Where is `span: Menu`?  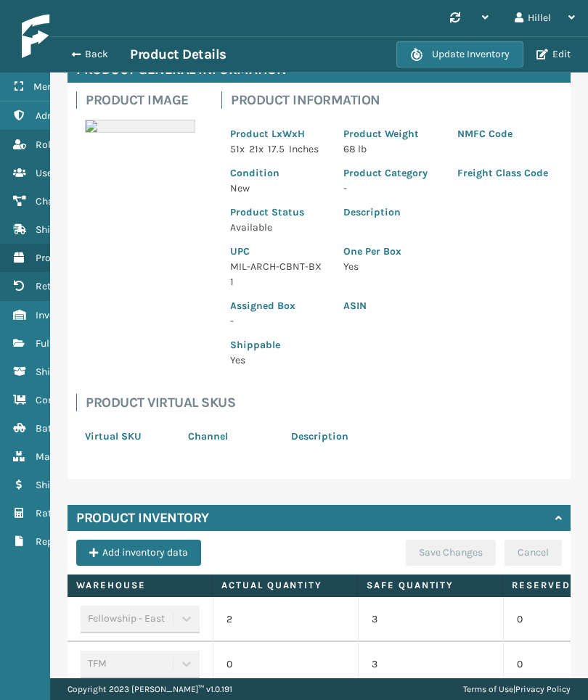 span: Menu is located at coordinates (46, 86).